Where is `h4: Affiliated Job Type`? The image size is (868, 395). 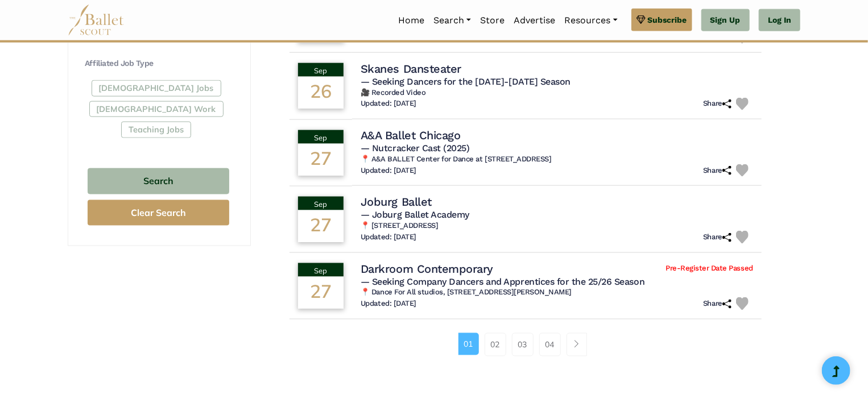 h4: Affiliated Job Type is located at coordinates (158, 63).